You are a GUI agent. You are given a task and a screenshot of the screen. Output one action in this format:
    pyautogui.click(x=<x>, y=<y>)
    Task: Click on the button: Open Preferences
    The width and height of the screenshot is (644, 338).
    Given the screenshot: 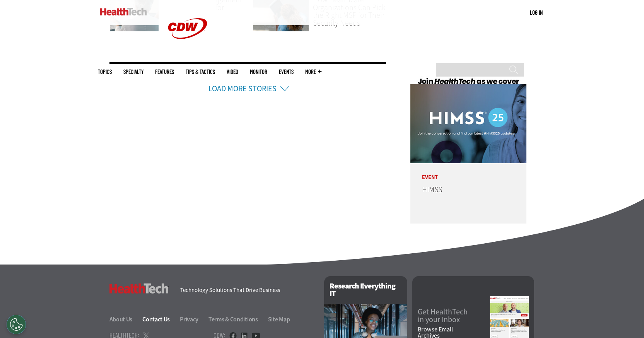 What is the action you would take?
    pyautogui.click(x=16, y=324)
    